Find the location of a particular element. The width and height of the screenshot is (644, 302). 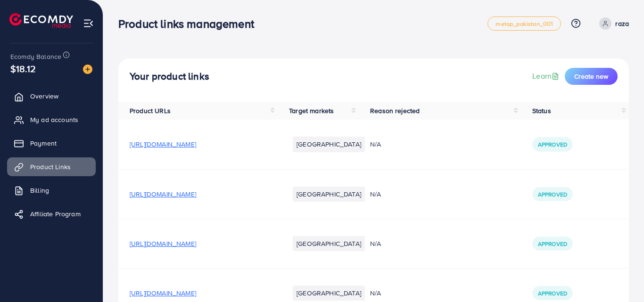

span: Product URLs is located at coordinates (150, 111).